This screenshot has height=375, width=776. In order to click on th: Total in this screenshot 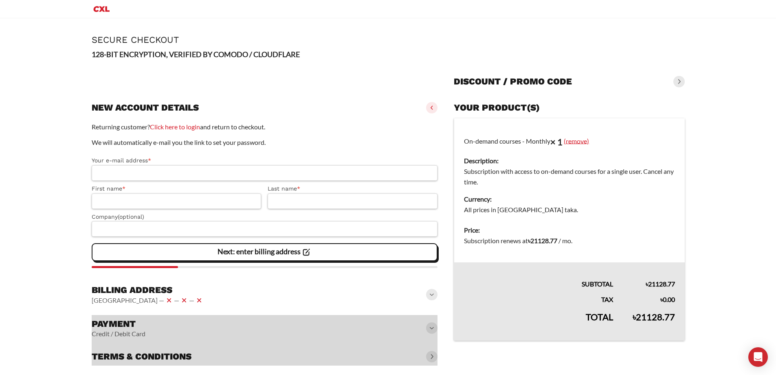, I will do `click(539, 322)`.